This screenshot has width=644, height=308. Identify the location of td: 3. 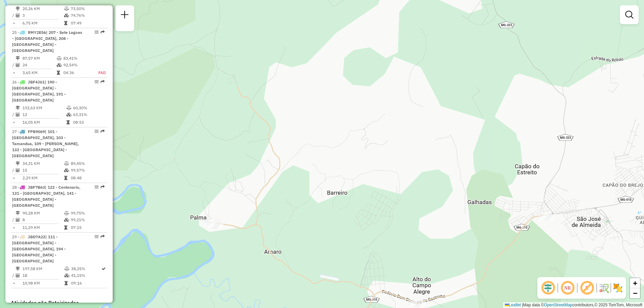
(43, 15).